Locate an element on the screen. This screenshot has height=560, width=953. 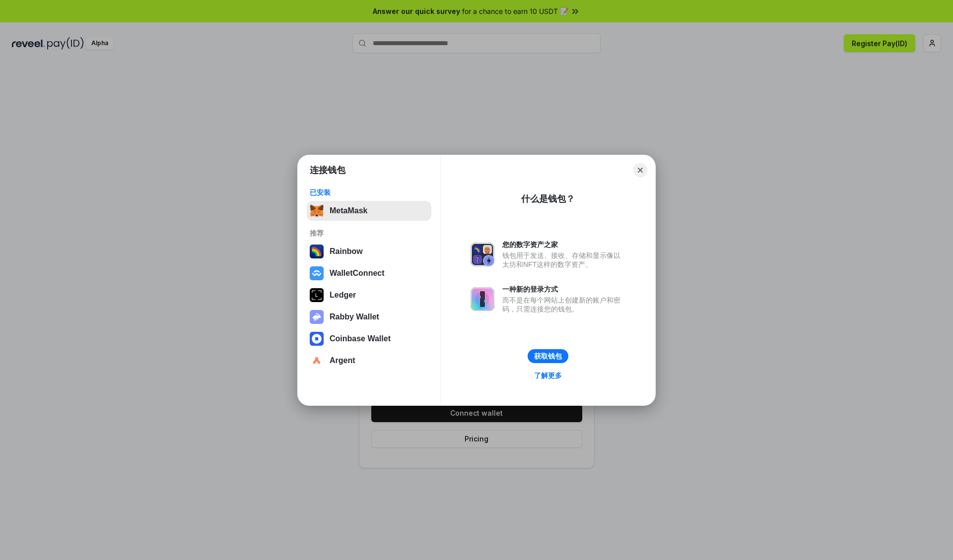
div: Rainbow is located at coordinates (346, 251).